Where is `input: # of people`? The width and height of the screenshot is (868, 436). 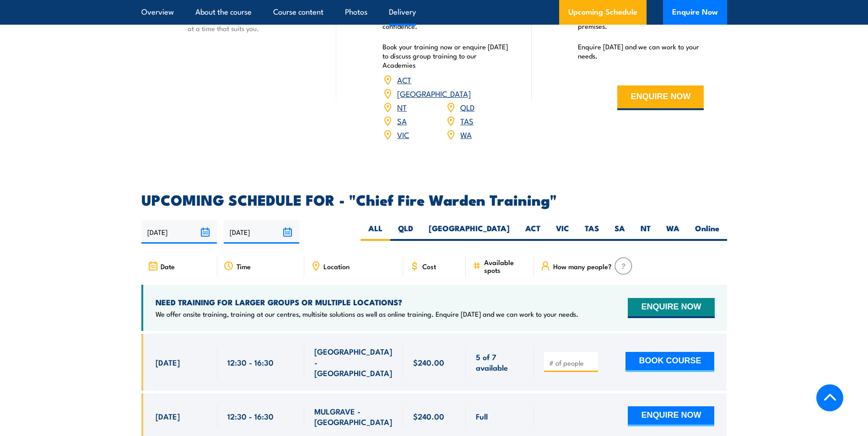 input: # of people is located at coordinates (572, 363).